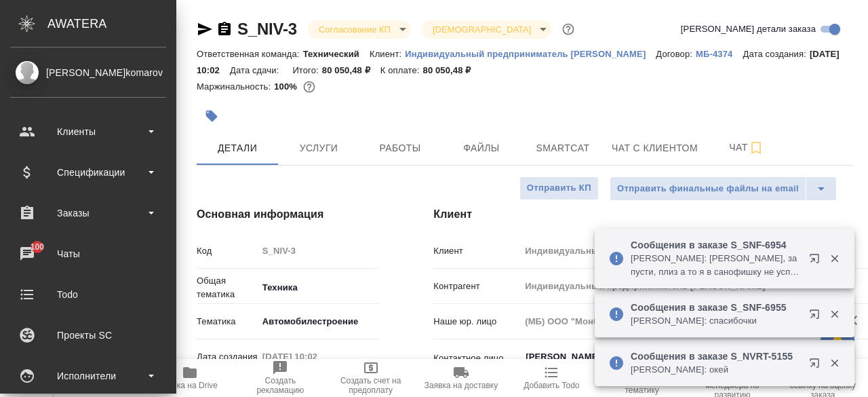 The width and height of the screenshot is (868, 397). I want to click on button: Согласование КП, so click(354, 29).